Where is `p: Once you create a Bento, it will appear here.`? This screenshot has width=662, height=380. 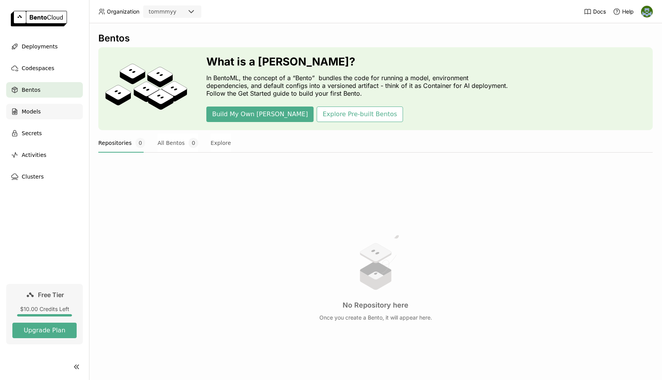 p: Once you create a Bento, it will appear here. is located at coordinates (376, 318).